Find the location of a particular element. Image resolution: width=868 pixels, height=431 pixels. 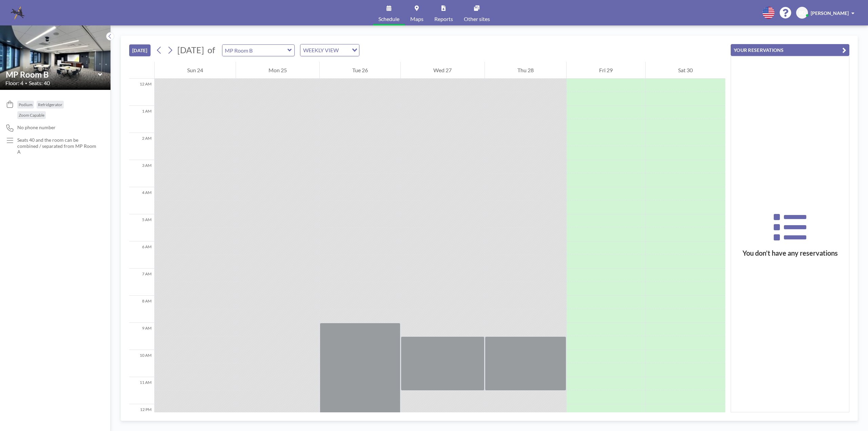

span: Podium is located at coordinates (26, 104).